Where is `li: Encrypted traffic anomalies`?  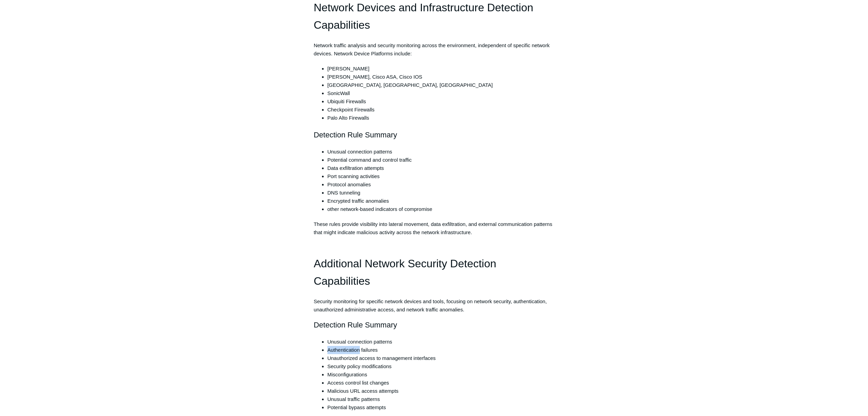 li: Encrypted traffic anomalies is located at coordinates (441, 201).